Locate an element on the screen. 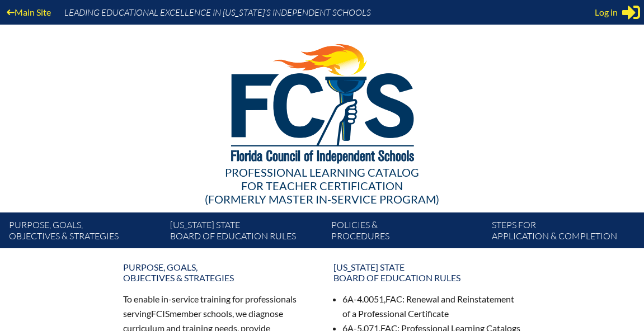  img: FCISlogo221.eps is located at coordinates (321, 101).